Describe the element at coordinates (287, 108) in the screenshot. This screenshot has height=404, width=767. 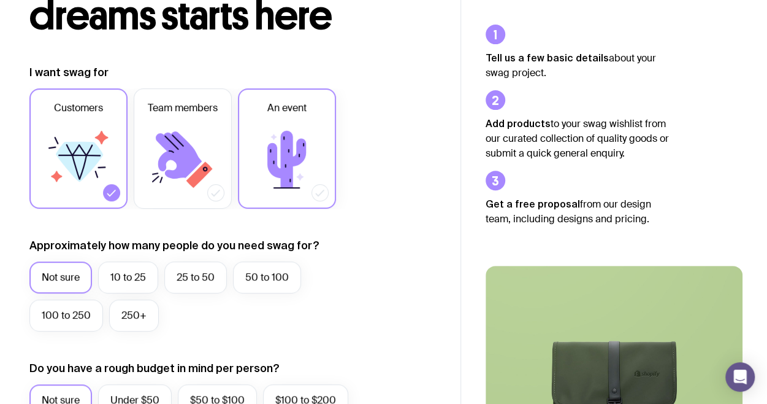
I see `span: An event` at that location.